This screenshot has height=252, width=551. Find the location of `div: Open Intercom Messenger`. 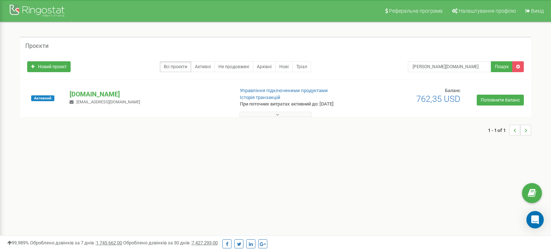

div: Open Intercom Messenger is located at coordinates (535, 219).